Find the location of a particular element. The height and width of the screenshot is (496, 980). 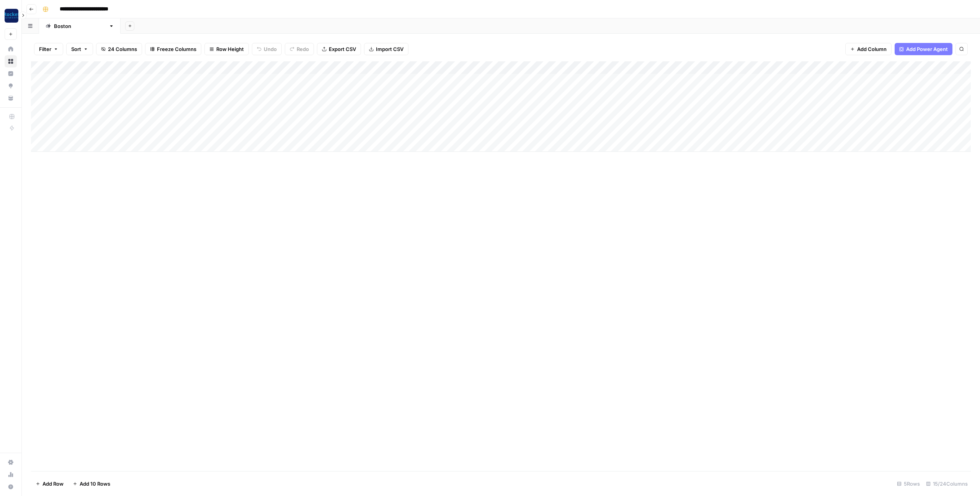

button: Undo is located at coordinates (267, 49).